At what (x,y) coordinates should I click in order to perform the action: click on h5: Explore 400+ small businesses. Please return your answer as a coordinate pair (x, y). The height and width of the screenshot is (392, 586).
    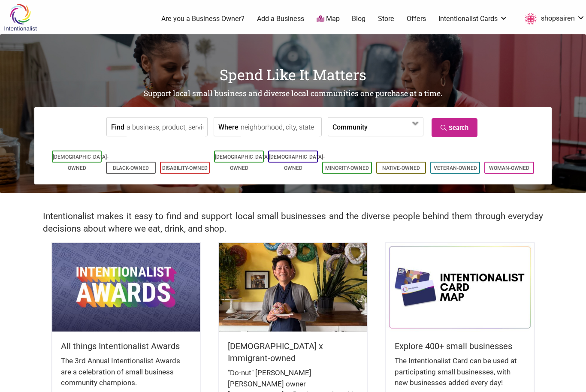
    Looking at the image, I should click on (460, 346).